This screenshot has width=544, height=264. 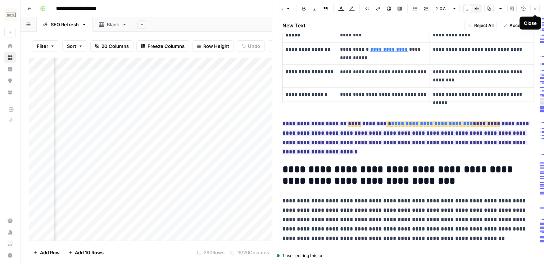 What do you see at coordinates (446, 9) in the screenshot?
I see `button: 2,076 words` at bounding box center [446, 9].